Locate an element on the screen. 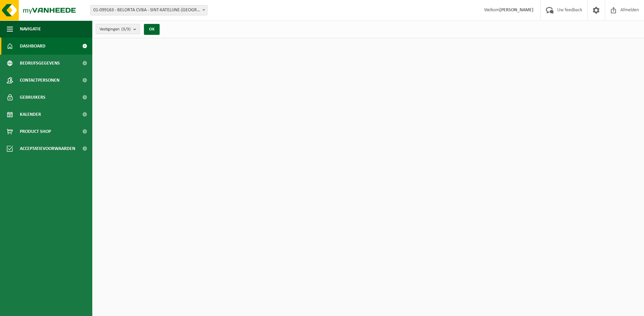  span: Gebruikers is located at coordinates (32, 97).